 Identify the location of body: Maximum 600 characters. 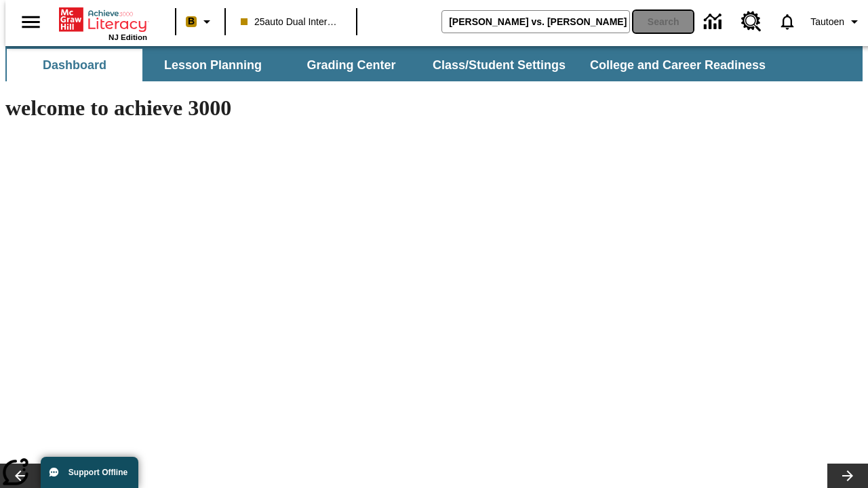
(102, 17).